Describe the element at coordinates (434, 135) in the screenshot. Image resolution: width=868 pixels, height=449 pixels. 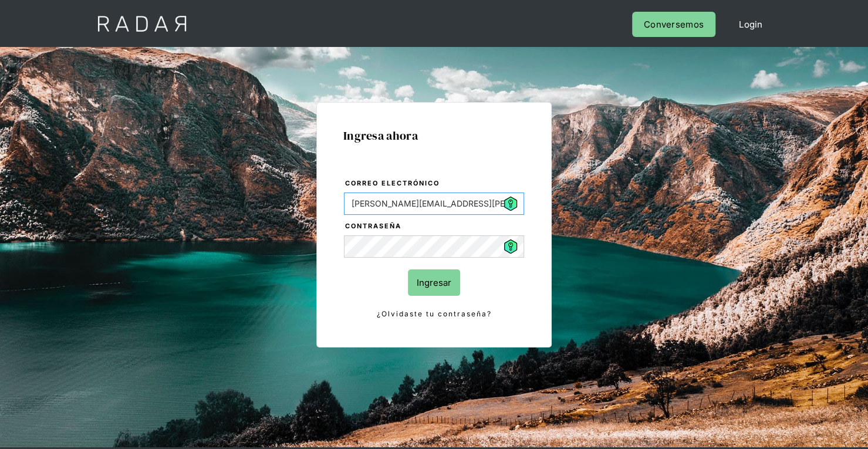
I see `h1: Ingresa ahora` at that location.